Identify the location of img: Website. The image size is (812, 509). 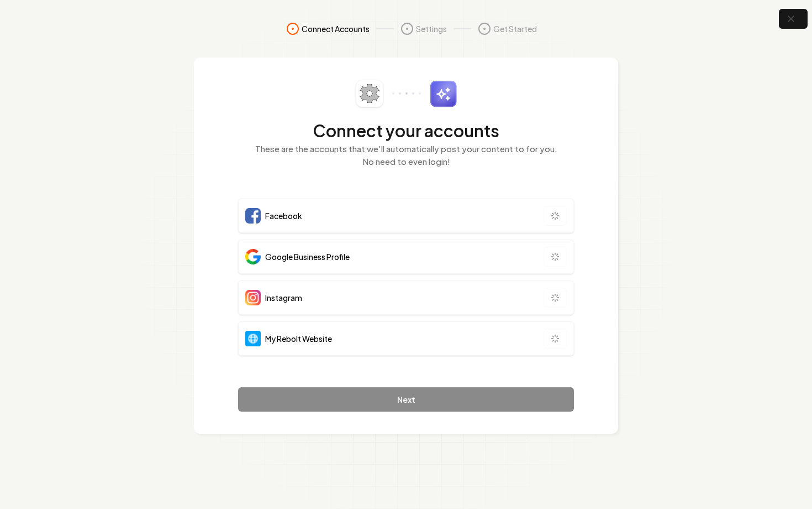
(253, 338).